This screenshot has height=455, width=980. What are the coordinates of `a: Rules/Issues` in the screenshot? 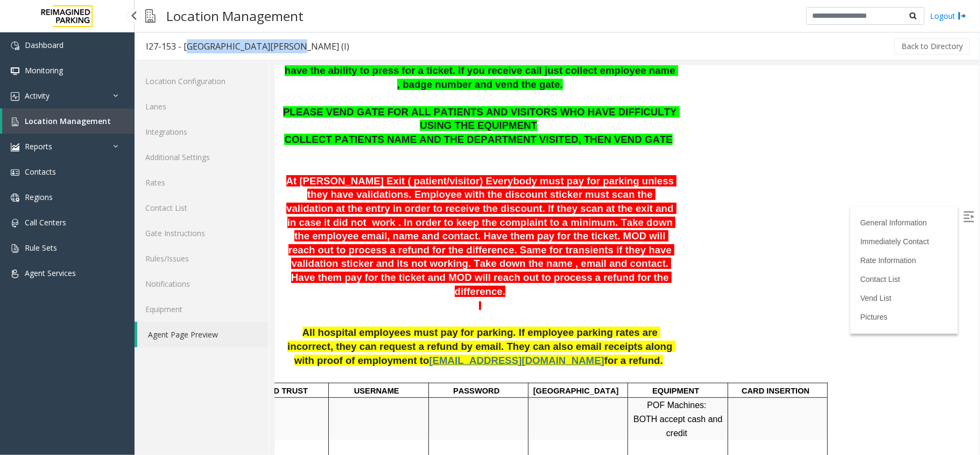 It's located at (201, 258).